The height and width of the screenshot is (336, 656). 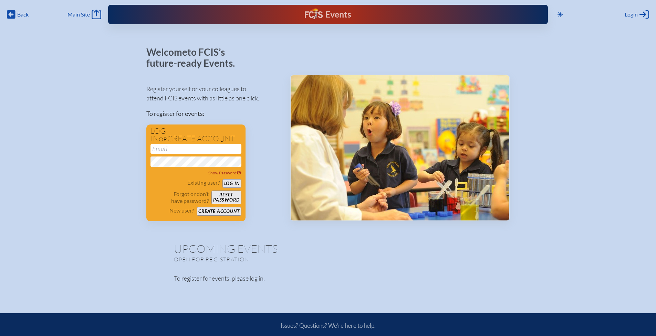 What do you see at coordinates (265, 259) in the screenshot?
I see `p: Open for registration` at bounding box center [265, 259].